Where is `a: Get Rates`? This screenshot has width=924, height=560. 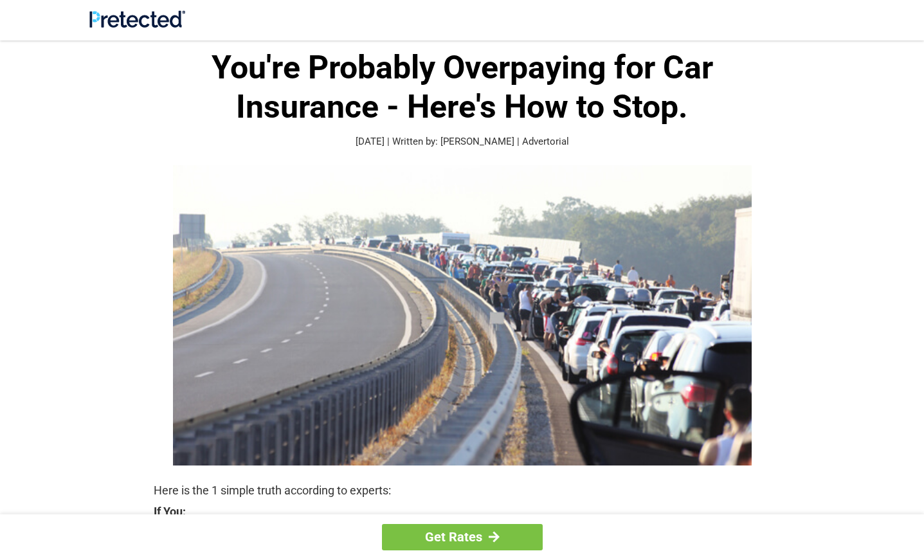
a: Get Rates is located at coordinates (462, 537).